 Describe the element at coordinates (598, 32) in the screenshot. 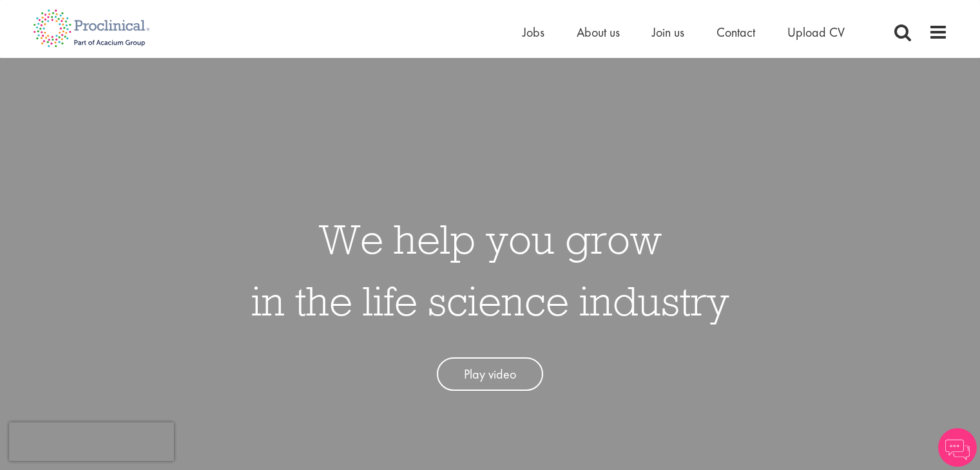

I see `a: About us` at that location.